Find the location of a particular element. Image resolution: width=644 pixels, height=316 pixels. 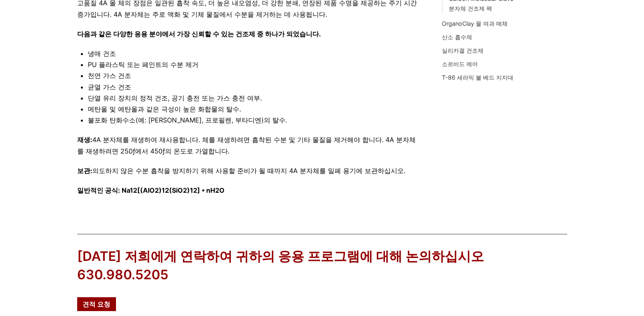

a: T-86 세라믹 볼 베드 지지대 is located at coordinates (477, 77).